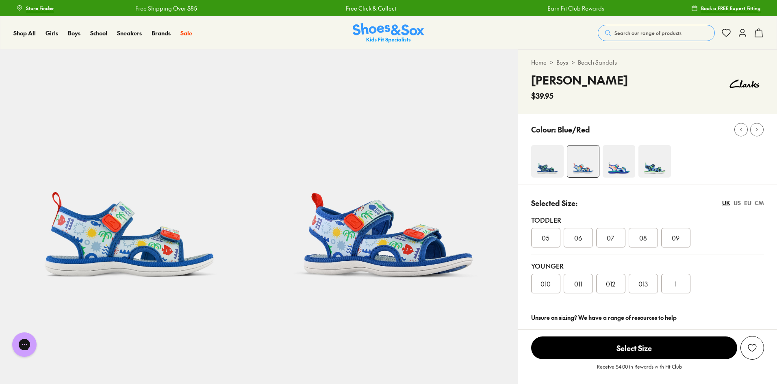  I want to click on img: 4-503412_1, so click(619, 161).